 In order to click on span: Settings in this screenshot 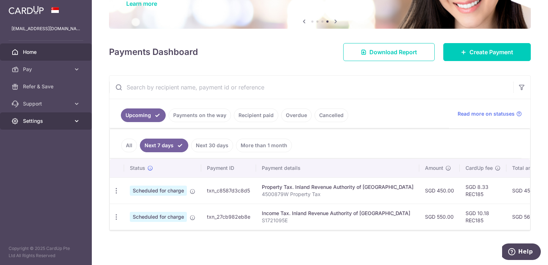, I will do `click(47, 121)`.